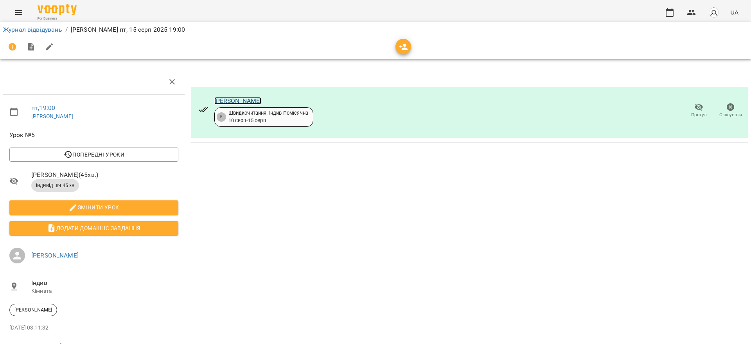 The height and width of the screenshot is (344, 751). I want to click on button: Прогул, so click(698, 111).